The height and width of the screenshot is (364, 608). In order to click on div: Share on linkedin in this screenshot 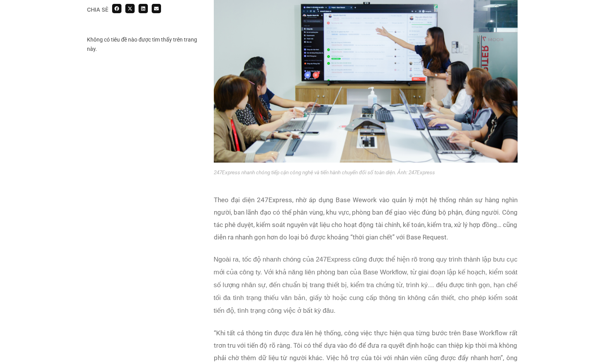, I will do `click(143, 8)`.